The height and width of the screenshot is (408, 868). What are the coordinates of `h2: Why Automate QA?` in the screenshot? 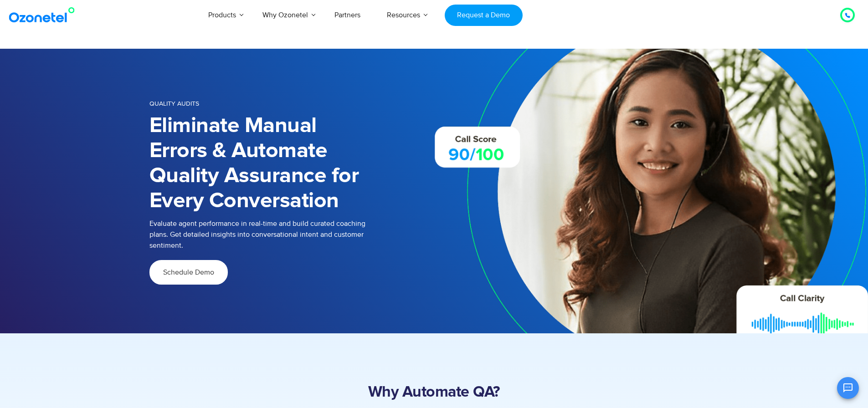 It's located at (434, 392).